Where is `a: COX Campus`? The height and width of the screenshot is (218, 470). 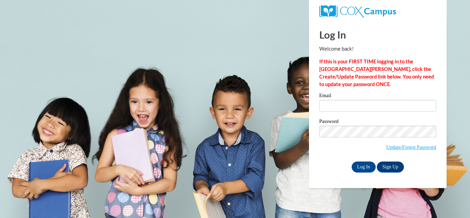 a: COX Campus is located at coordinates (357, 11).